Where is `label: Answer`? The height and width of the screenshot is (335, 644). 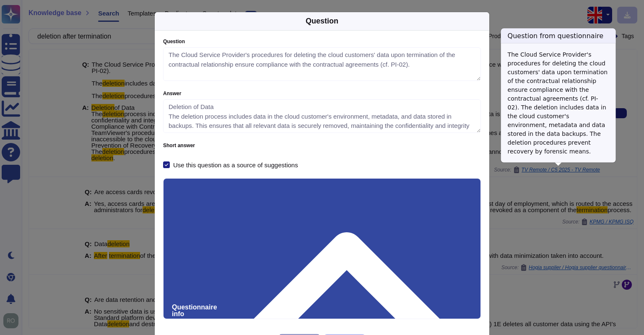 label: Answer is located at coordinates (322, 93).